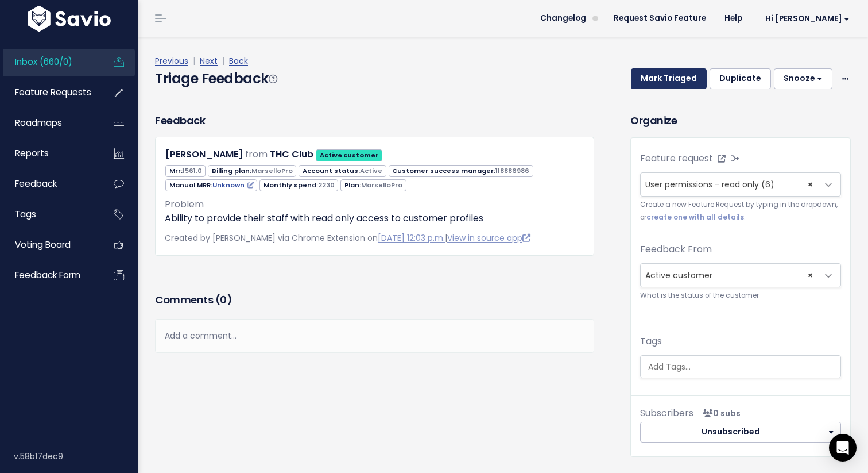 This screenshot has height=473, width=868. I want to click on span: Changelog, so click(563, 18).